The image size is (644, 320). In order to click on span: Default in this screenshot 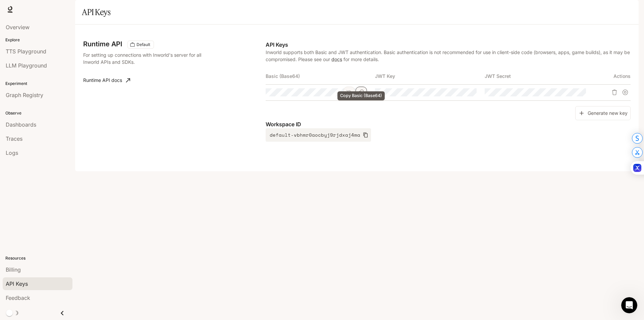, I will do `click(143, 45)`.